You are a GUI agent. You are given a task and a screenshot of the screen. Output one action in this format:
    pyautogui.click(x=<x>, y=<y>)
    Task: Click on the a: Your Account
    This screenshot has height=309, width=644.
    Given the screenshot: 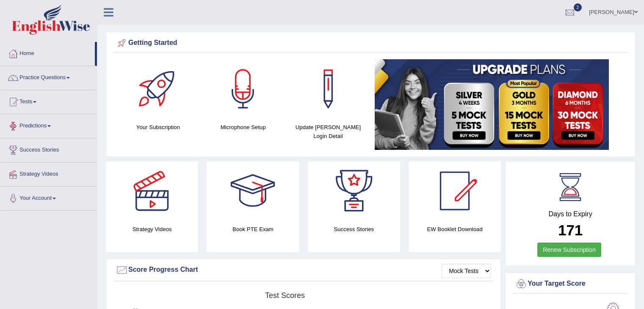 What is the action you would take?
    pyautogui.click(x=49, y=198)
    